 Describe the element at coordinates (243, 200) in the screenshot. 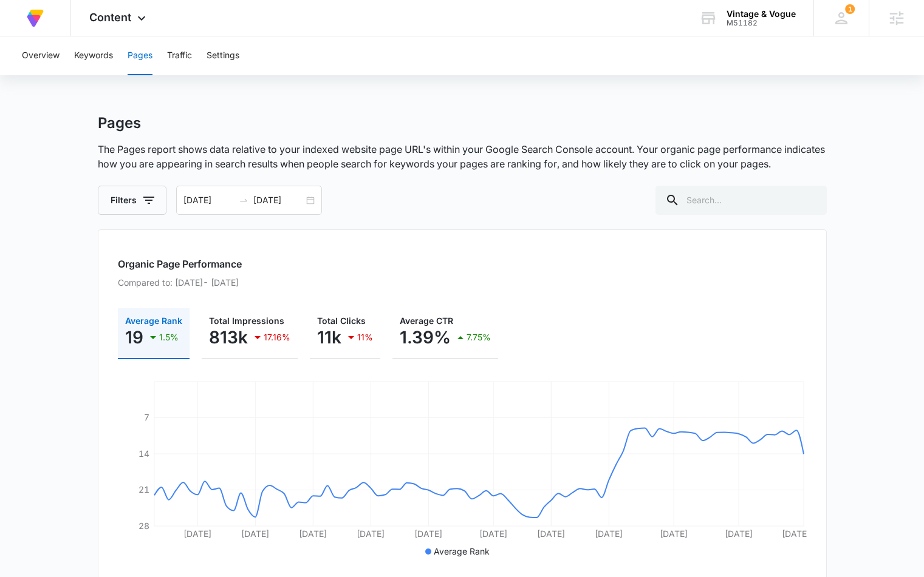

I see `span: swap-right` at that location.